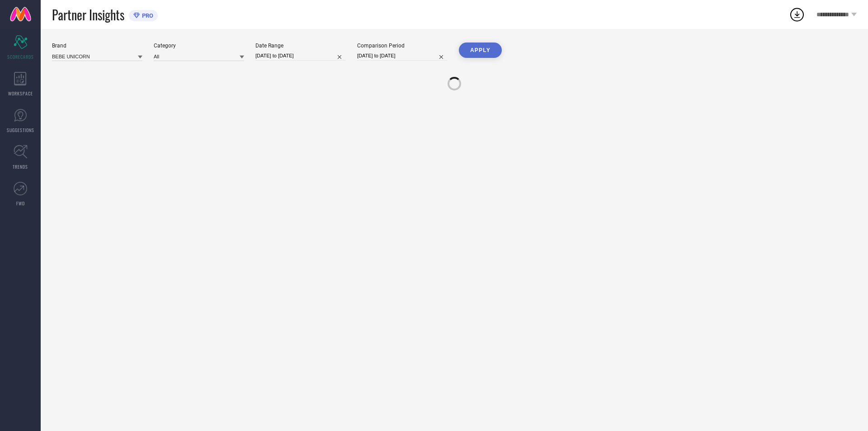  What do you see at coordinates (301, 55) in the screenshot?
I see `input: Select date range` at bounding box center [301, 55].